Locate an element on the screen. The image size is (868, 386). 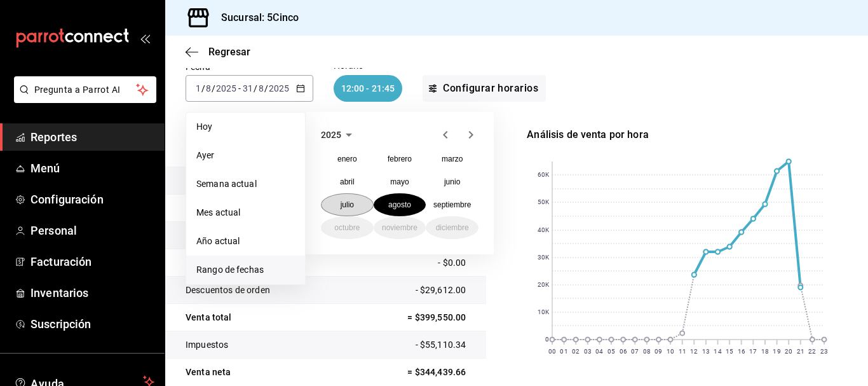
text: 04 is located at coordinates (600, 351).